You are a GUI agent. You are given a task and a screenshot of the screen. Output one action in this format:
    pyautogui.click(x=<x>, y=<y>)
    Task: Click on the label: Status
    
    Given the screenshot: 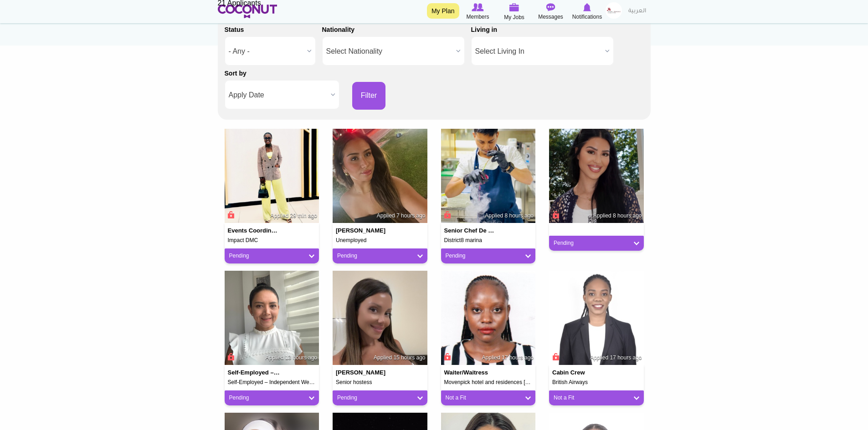 What is the action you would take?
    pyautogui.click(x=234, y=29)
    